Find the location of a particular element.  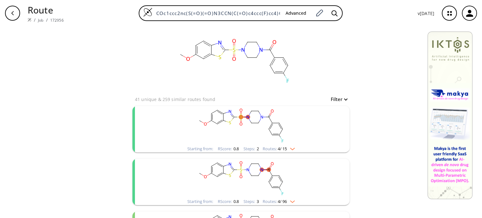

img: Banner is located at coordinates (450, 115).